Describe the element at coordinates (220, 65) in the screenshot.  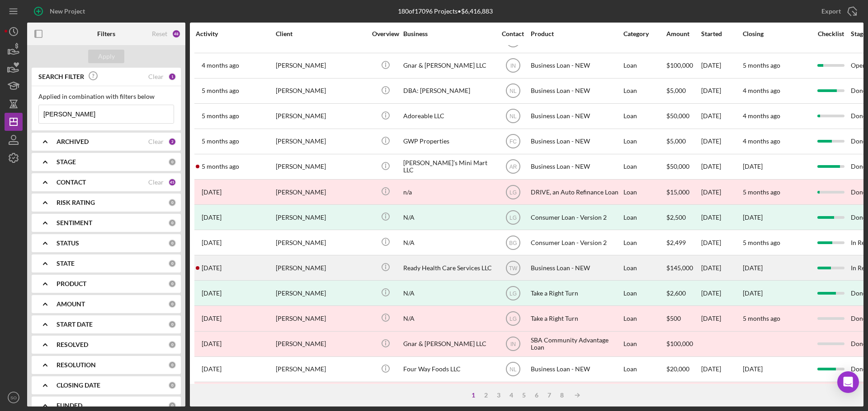
I see `time: 2025-05-06 22:55` at that location.